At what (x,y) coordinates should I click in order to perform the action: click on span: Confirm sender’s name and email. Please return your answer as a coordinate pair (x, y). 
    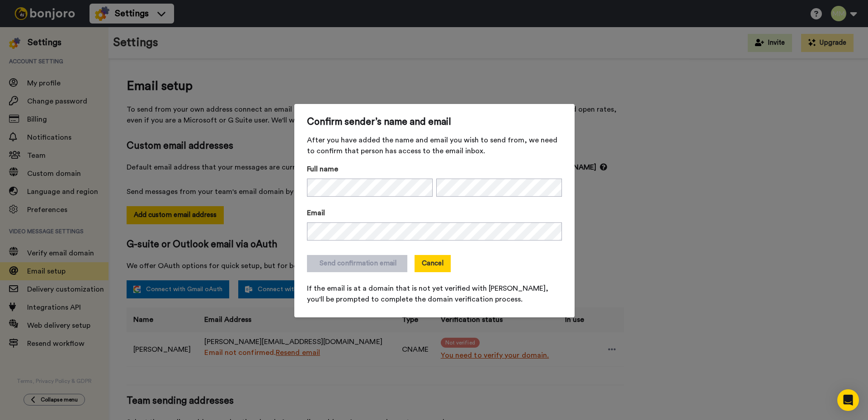
    Looking at the image, I should click on (434, 122).